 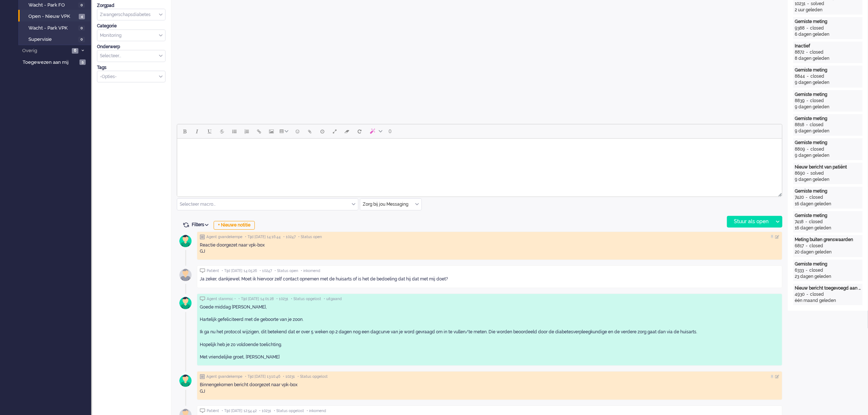 What do you see at coordinates (800, 4) in the screenshot?
I see `div: 10231` at bounding box center [800, 4].